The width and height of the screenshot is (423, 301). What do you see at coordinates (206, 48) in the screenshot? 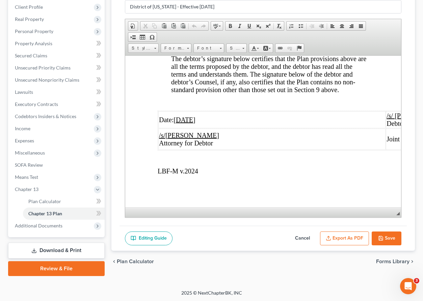
I see `span: Font` at bounding box center [206, 48].